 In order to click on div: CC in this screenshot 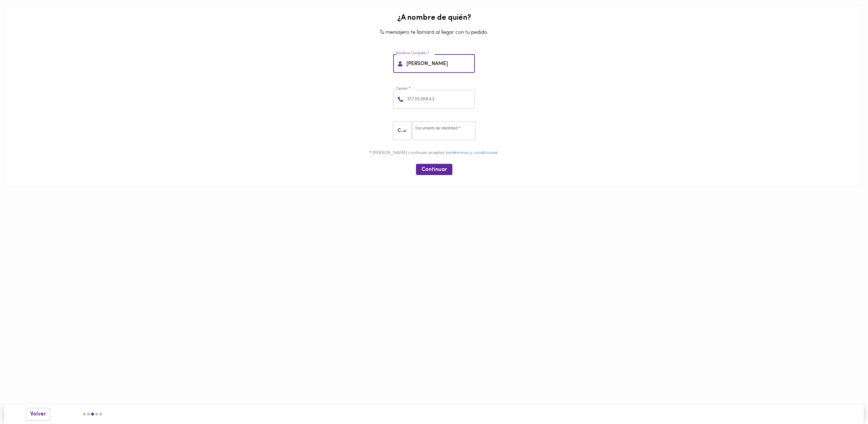, I will do `click(403, 130)`.